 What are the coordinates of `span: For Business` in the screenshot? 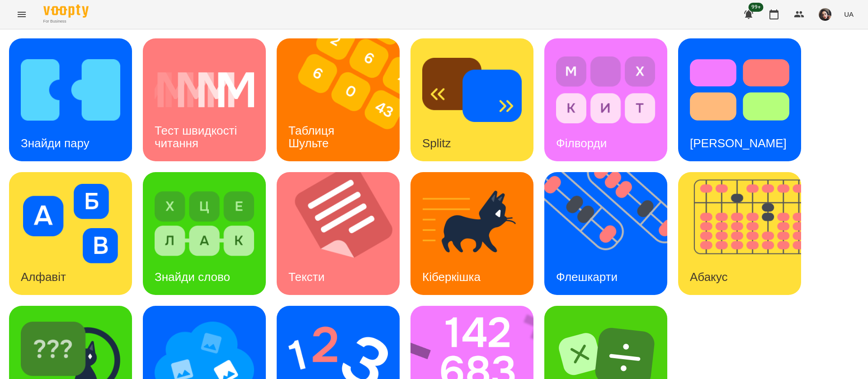 It's located at (66, 21).